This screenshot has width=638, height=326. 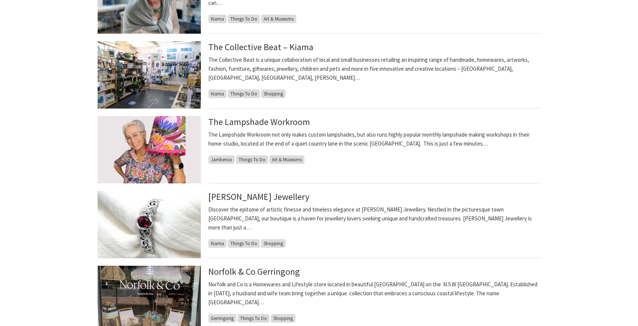 I want to click on a: The Lampshade Workroom, so click(x=259, y=122).